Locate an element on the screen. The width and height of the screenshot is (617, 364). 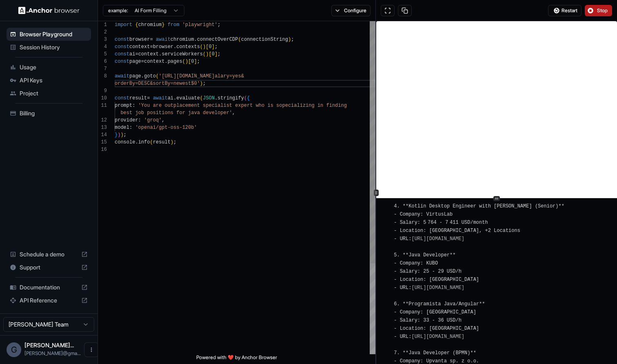
span: Grzegorz Kuśmierz is located at coordinates (49, 345).